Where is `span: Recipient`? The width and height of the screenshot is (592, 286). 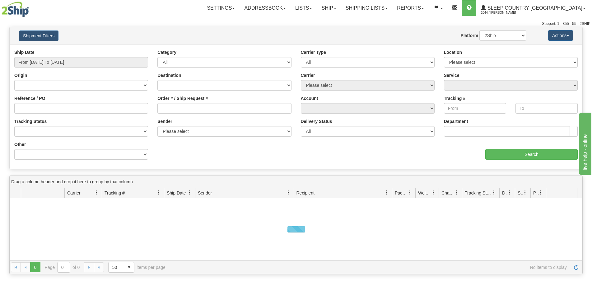 span: Recipient is located at coordinates (306, 193).